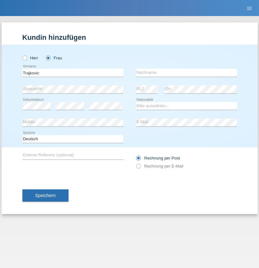 The image size is (259, 268). What do you see at coordinates (46, 195) in the screenshot?
I see `span: Speichern` at bounding box center [46, 195].